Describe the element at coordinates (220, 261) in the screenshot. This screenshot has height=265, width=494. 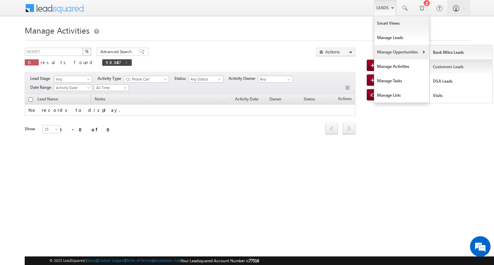
I see `span: Your Leadsquared Account Number is` at that location.